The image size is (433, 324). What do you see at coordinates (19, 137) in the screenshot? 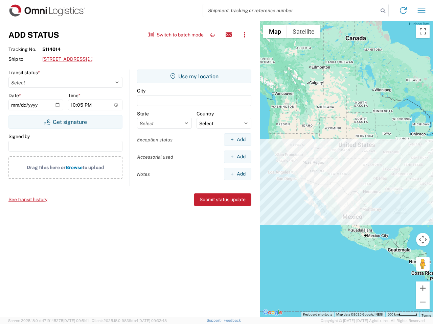
I see `label: Signed by` at bounding box center [19, 137].